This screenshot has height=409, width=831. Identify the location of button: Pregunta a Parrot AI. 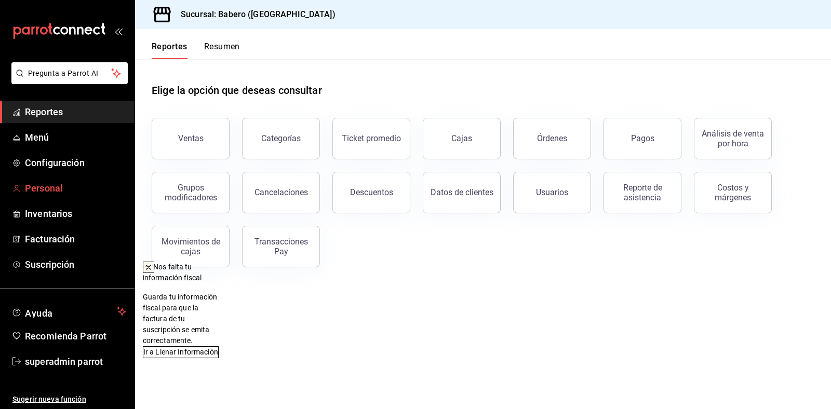
(70, 73).